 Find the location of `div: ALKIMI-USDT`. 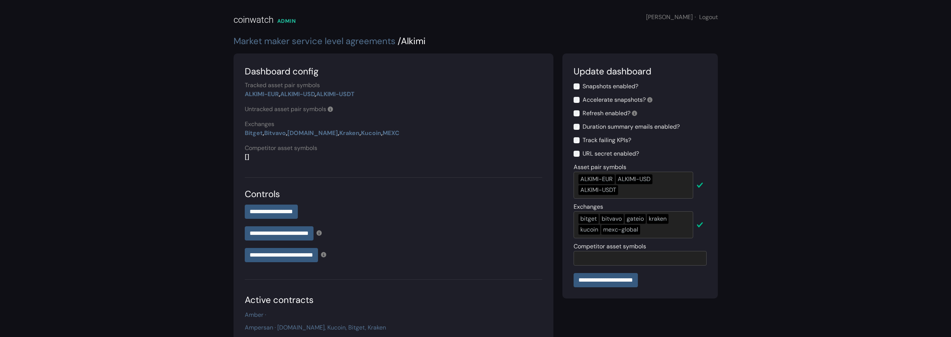

div: ALKIMI-USDT is located at coordinates (598, 190).